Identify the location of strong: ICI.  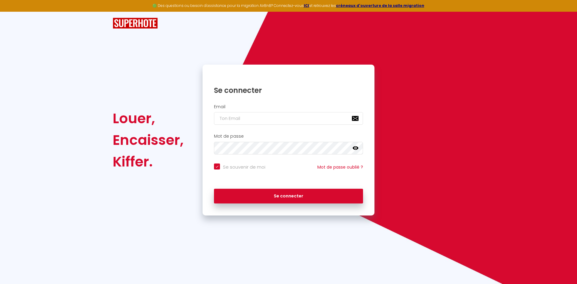
(307, 5).